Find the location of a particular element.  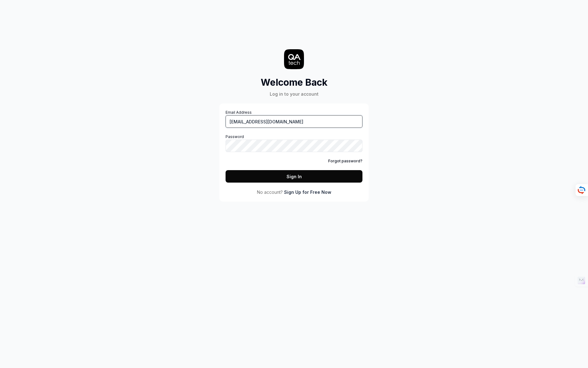

div: Log in to your account is located at coordinates (294, 94).